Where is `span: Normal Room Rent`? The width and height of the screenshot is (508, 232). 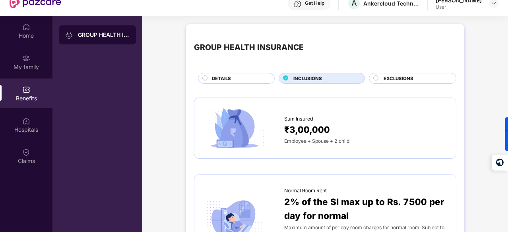
span: Normal Room Rent is located at coordinates (305, 191).